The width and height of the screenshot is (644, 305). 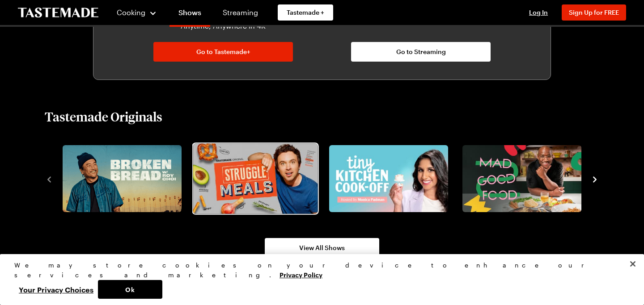 What do you see at coordinates (58, 13) in the screenshot?
I see `a: To Tastemade Home Page` at bounding box center [58, 13].